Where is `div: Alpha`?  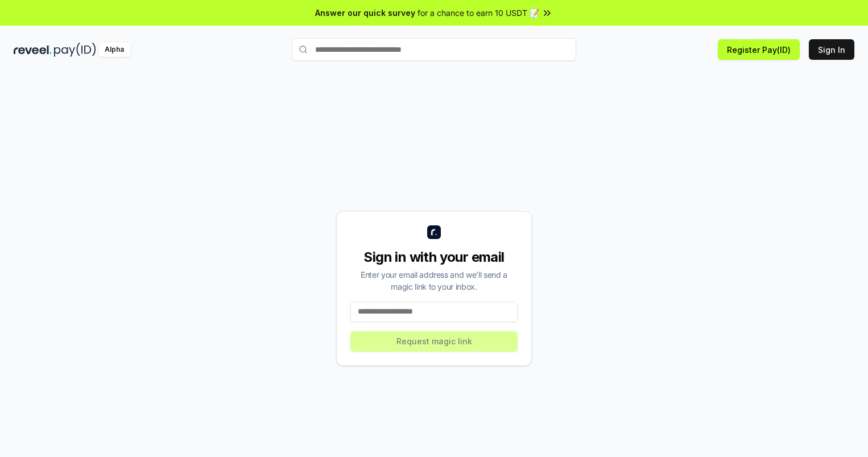 div: Alpha is located at coordinates (114, 50).